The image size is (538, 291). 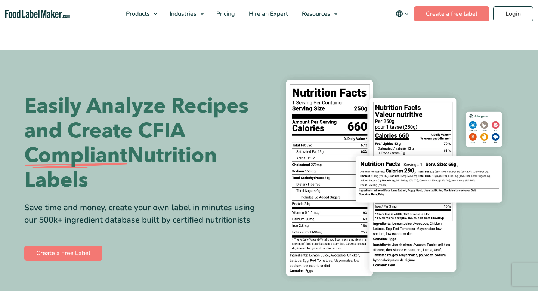 What do you see at coordinates (451, 14) in the screenshot?
I see `a: Create a free label` at bounding box center [451, 14].